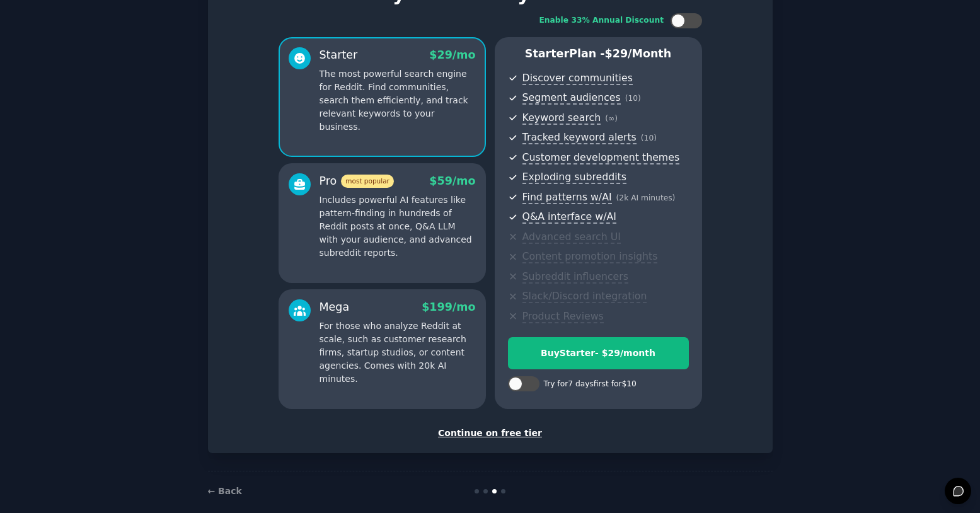  Describe the element at coordinates (562, 118) in the screenshot. I see `span: Keyword search` at that location.